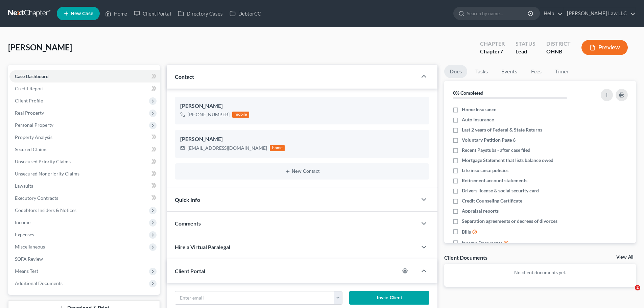 The width and height of the screenshot is (644, 308). I want to click on span: Miscellaneous, so click(30, 246).